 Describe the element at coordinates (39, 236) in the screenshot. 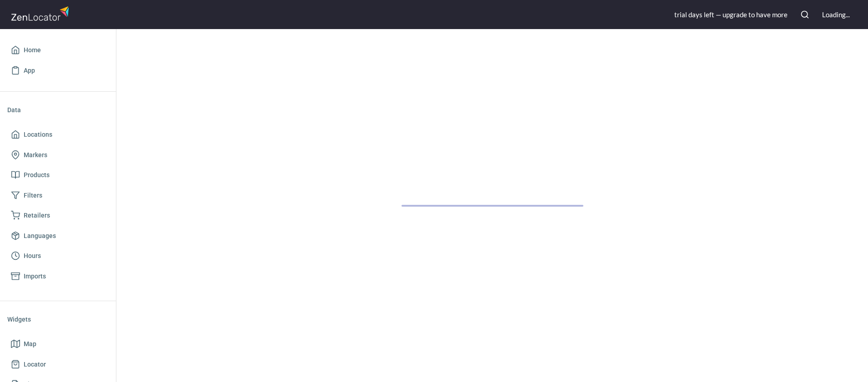

I see `span: Languages` at that location.